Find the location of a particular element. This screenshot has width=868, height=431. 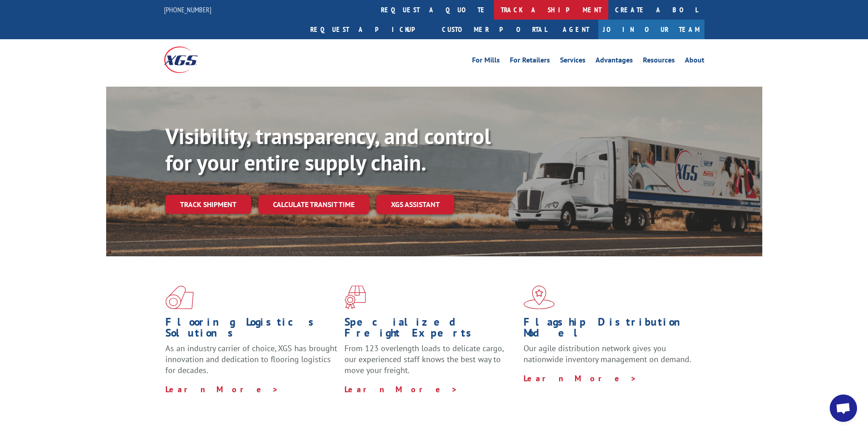

a: Resources is located at coordinates (659, 61).